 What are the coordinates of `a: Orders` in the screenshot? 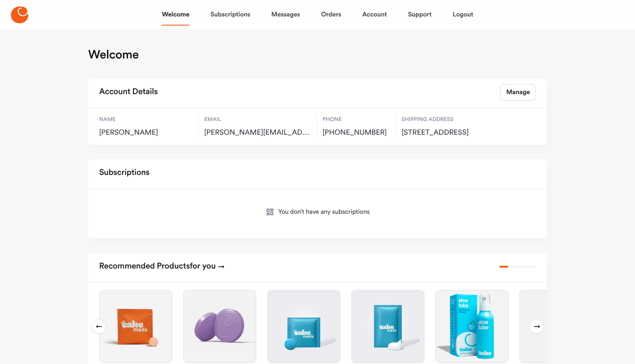 It's located at (331, 14).